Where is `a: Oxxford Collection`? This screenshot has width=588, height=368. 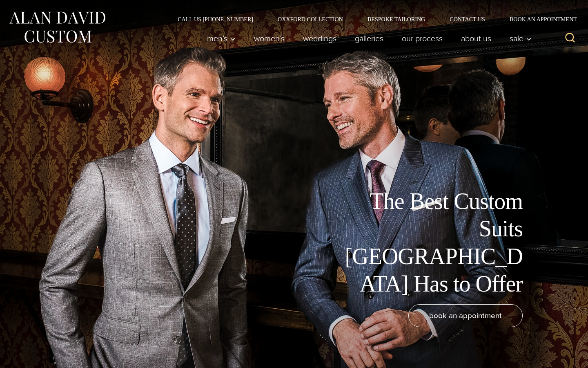
a: Oxxford Collection is located at coordinates (310, 19).